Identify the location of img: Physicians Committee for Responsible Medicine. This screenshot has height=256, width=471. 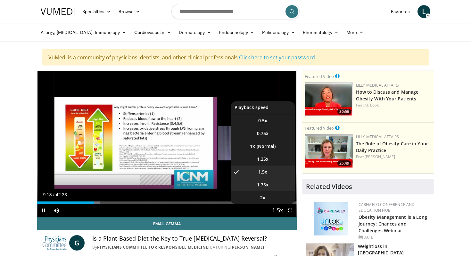
(54, 242).